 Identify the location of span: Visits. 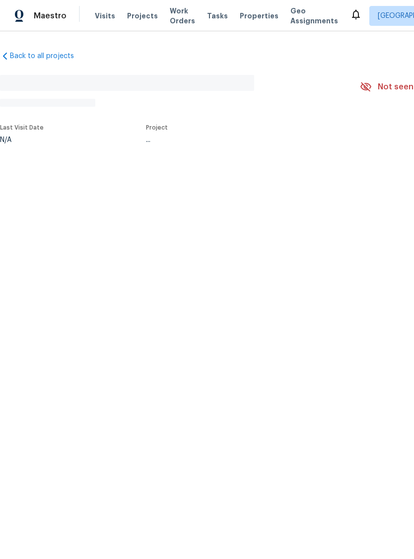
(105, 16).